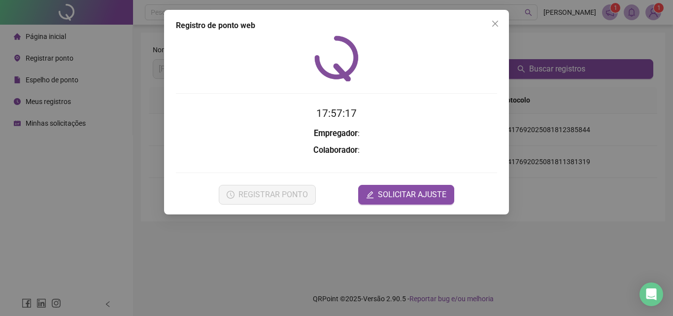 This screenshot has height=316, width=673. I want to click on button: editSOLICITAR AJUSTE, so click(406, 195).